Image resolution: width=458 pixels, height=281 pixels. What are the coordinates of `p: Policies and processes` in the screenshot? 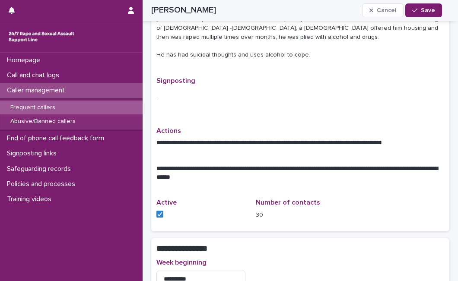 It's located at (43, 184).